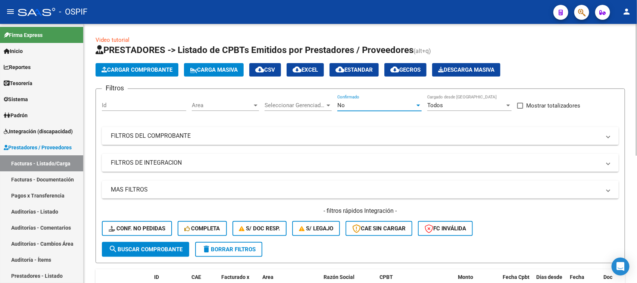 The width and height of the screenshot is (637, 283). What do you see at coordinates (16, 115) in the screenshot?
I see `span: Padrón` at bounding box center [16, 115].